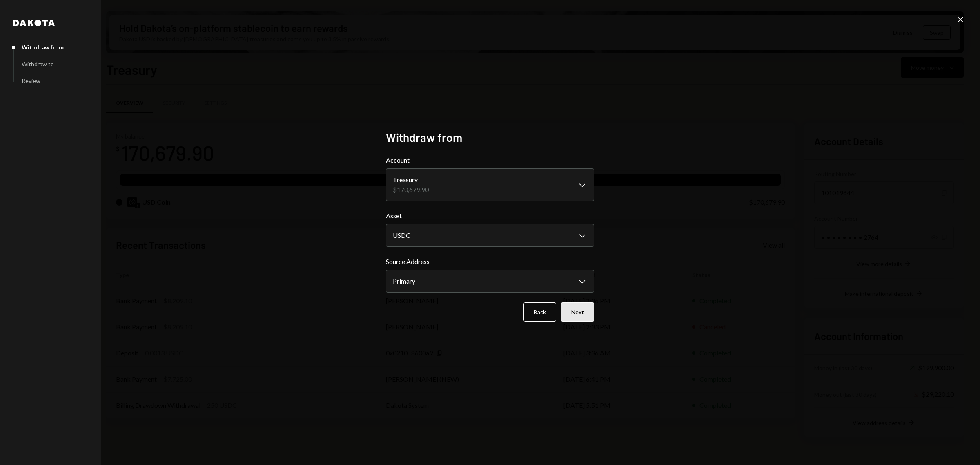  What do you see at coordinates (42, 47) in the screenshot?
I see `div: Withdraw from` at bounding box center [42, 47].